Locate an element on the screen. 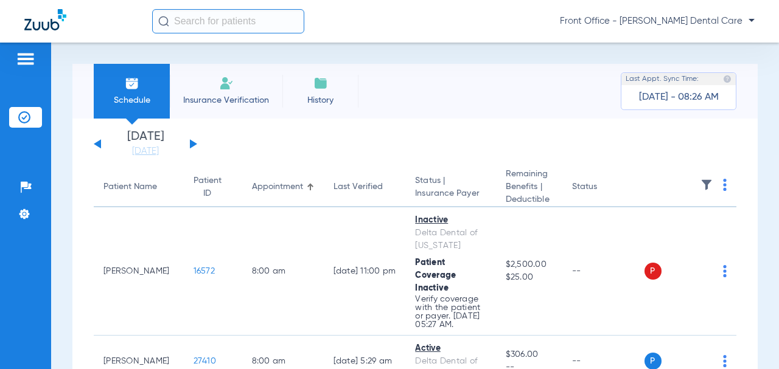 This screenshot has width=779, height=369. span: $25.00 is located at coordinates (529, 277).